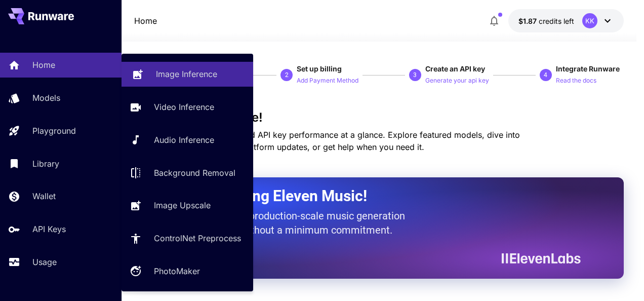 The image size is (644, 301). What do you see at coordinates (328, 81) in the screenshot?
I see `p: Add Payment Method` at bounding box center [328, 81].